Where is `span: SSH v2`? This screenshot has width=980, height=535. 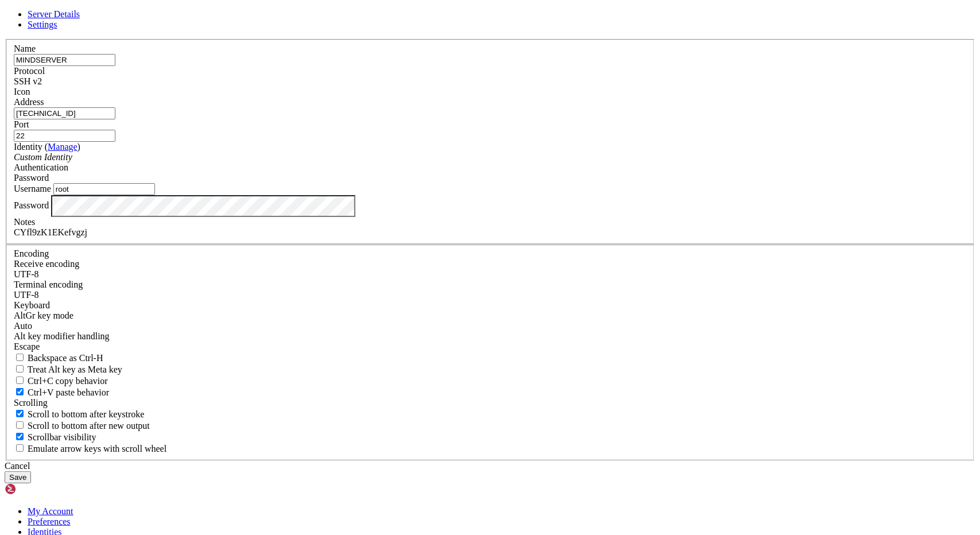
span: SSH v2 is located at coordinates (28, 81).